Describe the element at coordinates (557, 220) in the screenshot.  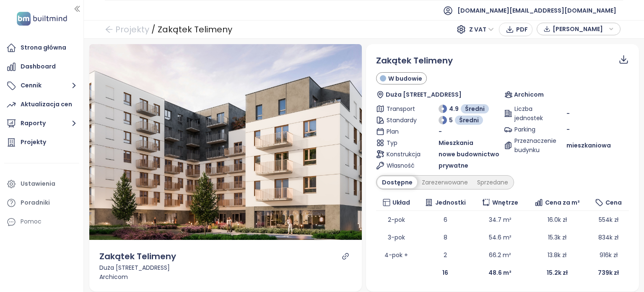
I see `span: 16.0k zł` at that location.